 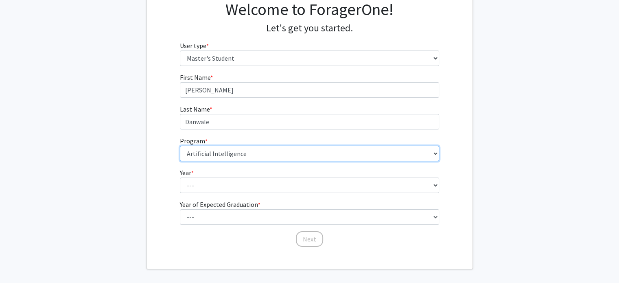 What do you see at coordinates (187, 173) in the screenshot?
I see `label: Year` at bounding box center [187, 173].